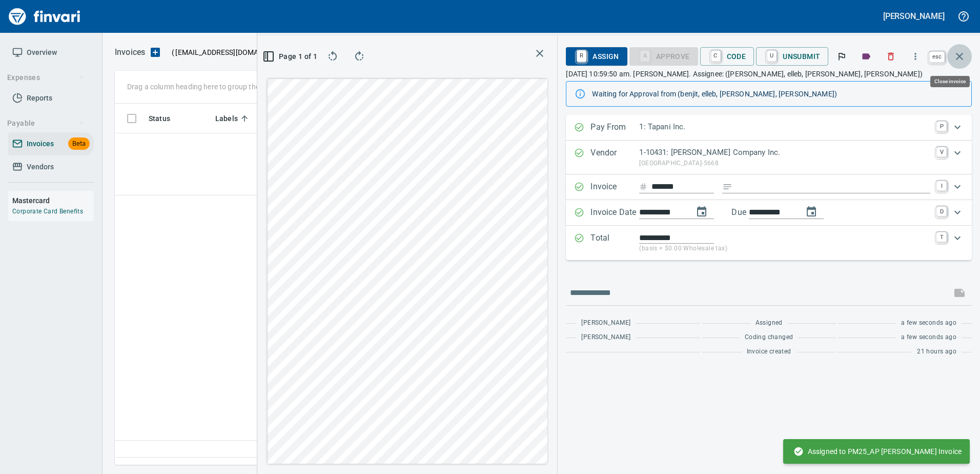 The height and width of the screenshot is (474, 980). What do you see at coordinates (792, 57) in the screenshot?
I see `span: Unsubmit` at bounding box center [792, 57].